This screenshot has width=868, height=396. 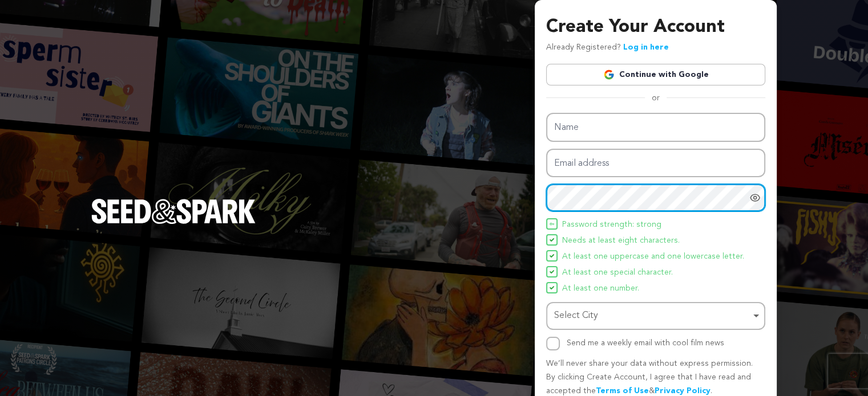 What do you see at coordinates (621, 241) in the screenshot?
I see `span: Needs at least eight characters.` at bounding box center [621, 241].